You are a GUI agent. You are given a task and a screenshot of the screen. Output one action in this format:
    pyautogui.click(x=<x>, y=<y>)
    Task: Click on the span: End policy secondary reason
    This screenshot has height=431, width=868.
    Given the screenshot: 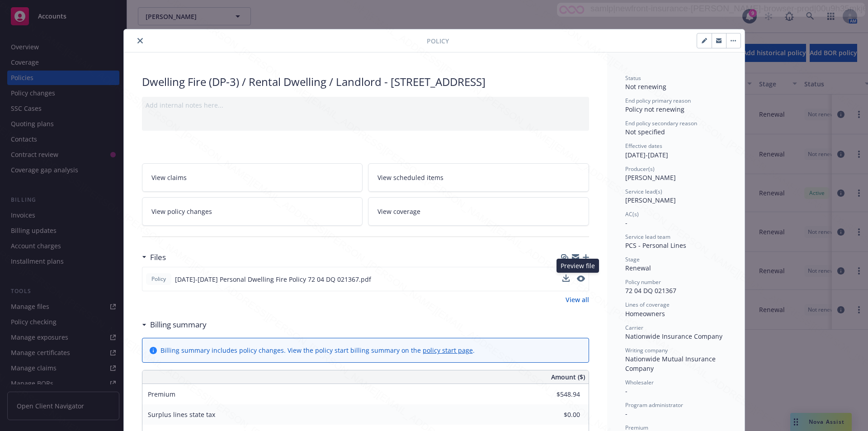 What is the action you would take?
    pyautogui.click(x=661, y=123)
    